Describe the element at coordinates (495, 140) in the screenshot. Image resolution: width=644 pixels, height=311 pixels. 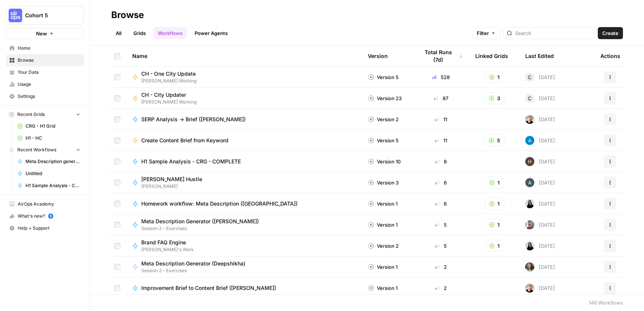
I see `button: 5` at that location.